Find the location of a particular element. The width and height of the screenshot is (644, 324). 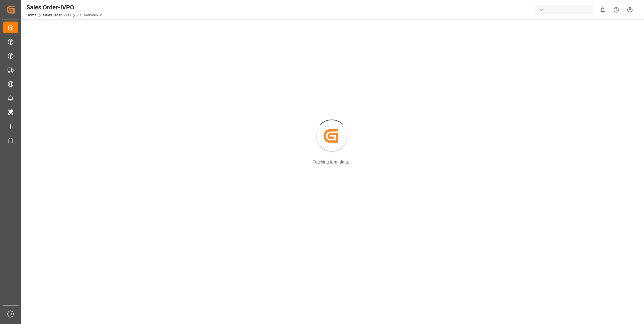

button: Help Center is located at coordinates (617, 10).